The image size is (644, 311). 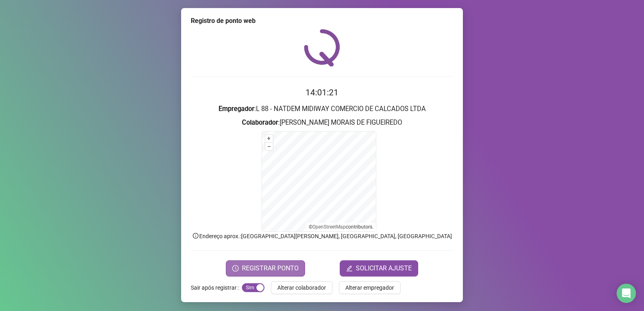 What do you see at coordinates (329, 227) in the screenshot?
I see `a: OpenStreetMap` at bounding box center [329, 227].